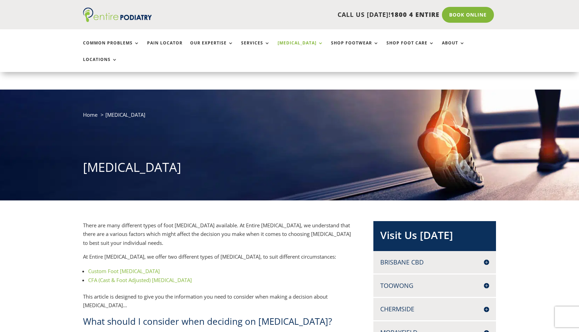  Describe the element at coordinates (453, 48) in the screenshot. I see `a: About` at that location.